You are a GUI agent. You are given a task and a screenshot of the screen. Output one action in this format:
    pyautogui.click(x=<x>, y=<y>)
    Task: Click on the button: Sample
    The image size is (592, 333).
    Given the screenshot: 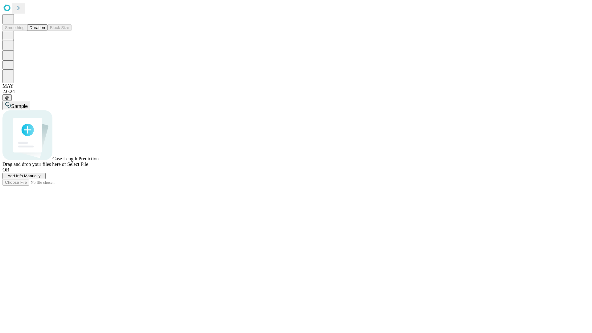 What is the action you would take?
    pyautogui.click(x=16, y=105)
    